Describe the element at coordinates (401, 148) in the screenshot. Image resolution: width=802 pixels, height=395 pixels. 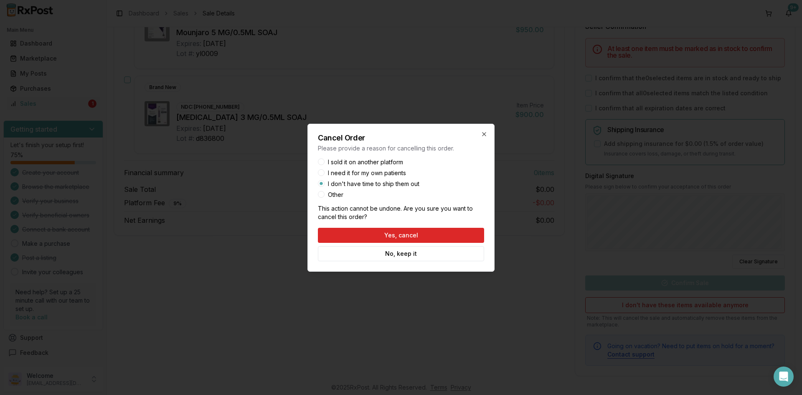
I see `p: Please provide a reason for cancelling this order.` at that location.